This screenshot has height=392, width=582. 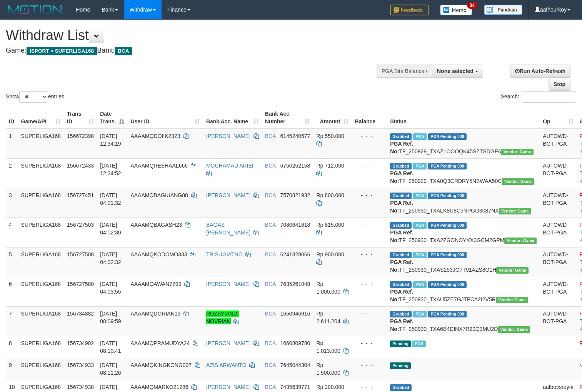 I want to click on label: Search:, so click(x=538, y=97).